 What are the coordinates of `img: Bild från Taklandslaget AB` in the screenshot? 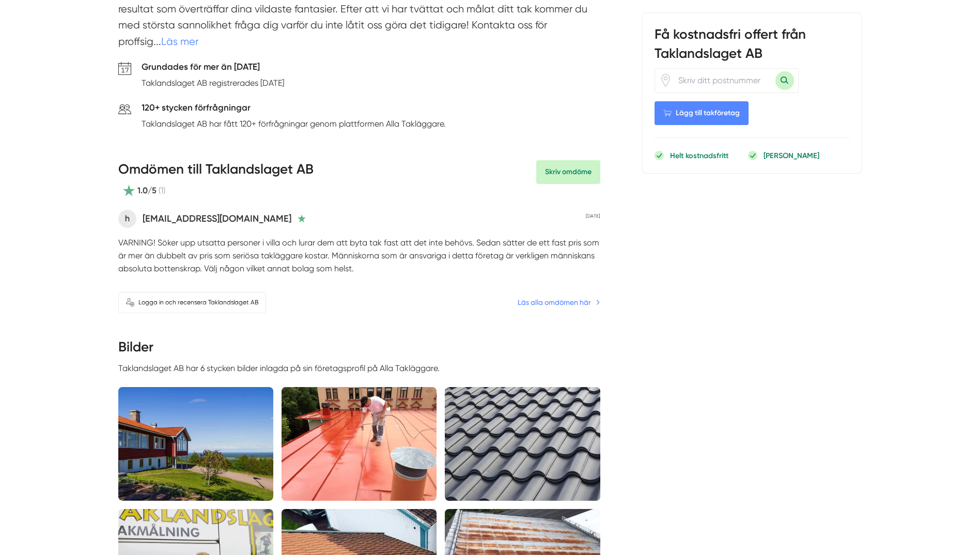 It's located at (359, 444).